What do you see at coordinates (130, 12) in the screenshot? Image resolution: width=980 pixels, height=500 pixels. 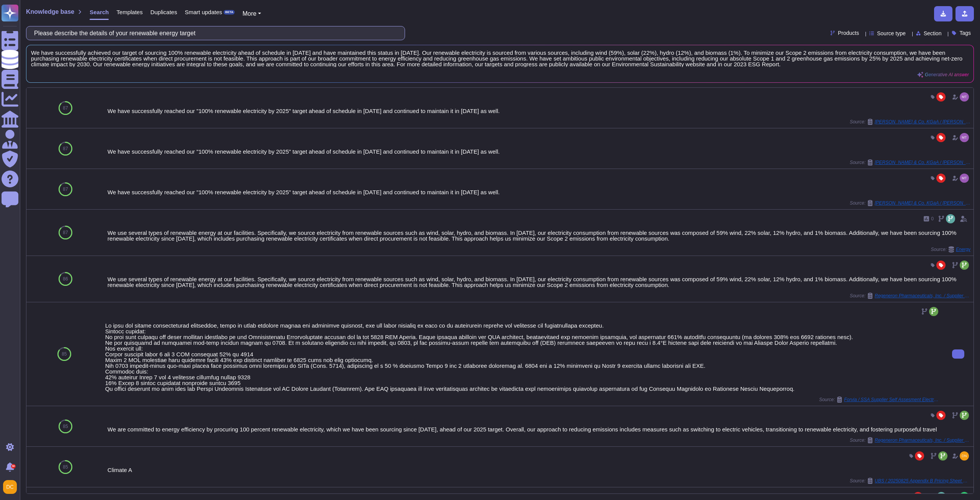 I see `span: Templates` at bounding box center [130, 12].